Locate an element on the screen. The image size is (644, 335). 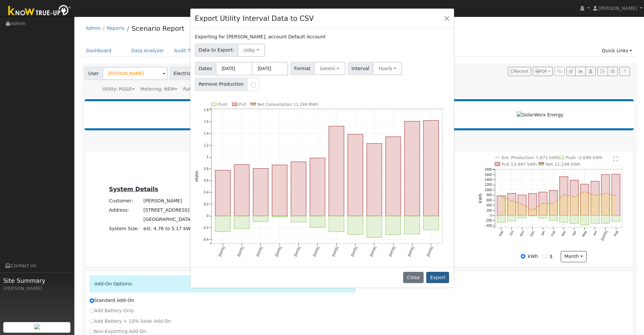
text: 1.2 is located at coordinates (206, 145).